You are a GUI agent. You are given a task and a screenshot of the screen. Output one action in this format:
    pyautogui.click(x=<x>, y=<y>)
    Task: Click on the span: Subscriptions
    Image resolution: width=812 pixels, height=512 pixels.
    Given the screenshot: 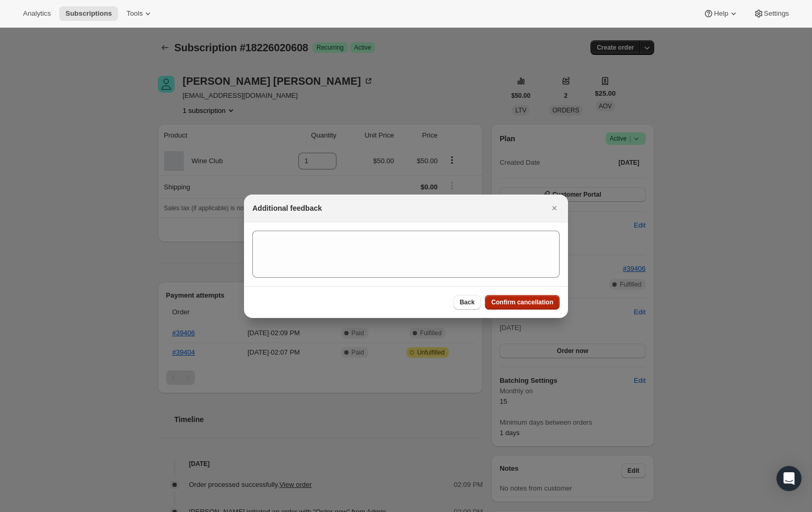 What is the action you would take?
    pyautogui.click(x=89, y=14)
    